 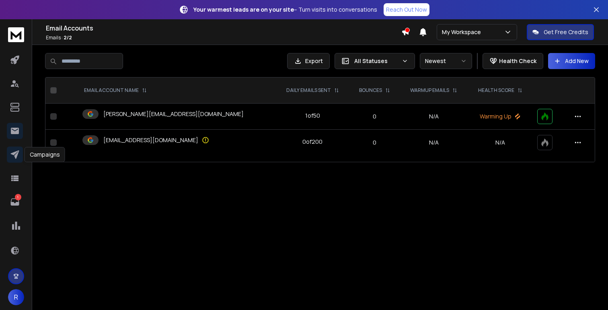 What do you see at coordinates (463, 32) in the screenshot?
I see `p: My Workspace` at bounding box center [463, 32].